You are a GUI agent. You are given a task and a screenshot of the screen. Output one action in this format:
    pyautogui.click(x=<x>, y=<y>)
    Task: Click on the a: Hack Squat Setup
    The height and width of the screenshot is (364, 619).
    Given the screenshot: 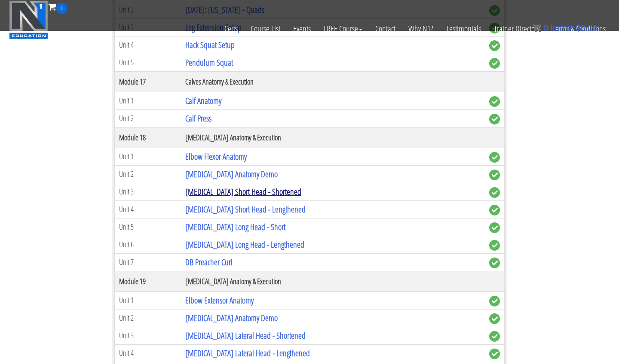 What is the action you would take?
    pyautogui.click(x=210, y=45)
    